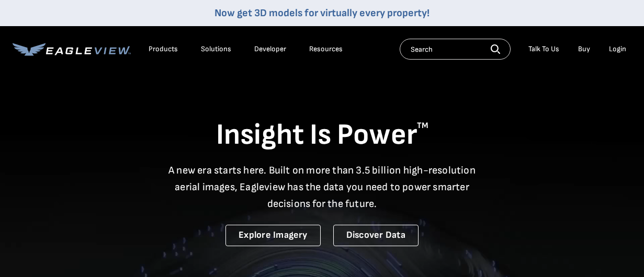  I want to click on div: Products, so click(163, 49).